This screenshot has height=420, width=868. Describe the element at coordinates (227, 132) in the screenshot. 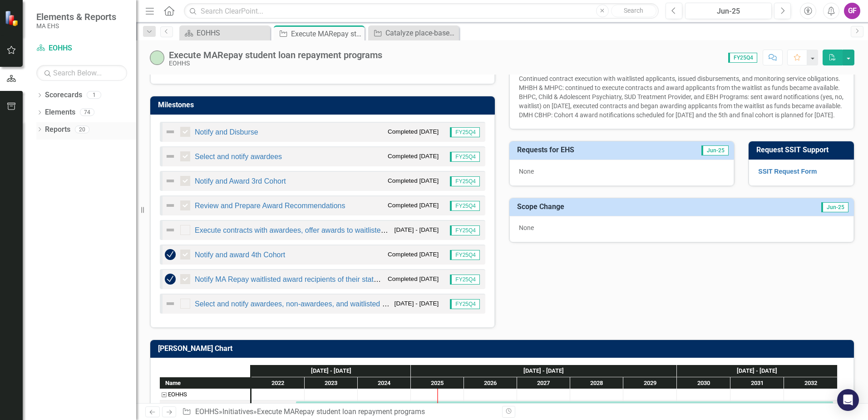

I see `a: Notify and Disburse` at that location.